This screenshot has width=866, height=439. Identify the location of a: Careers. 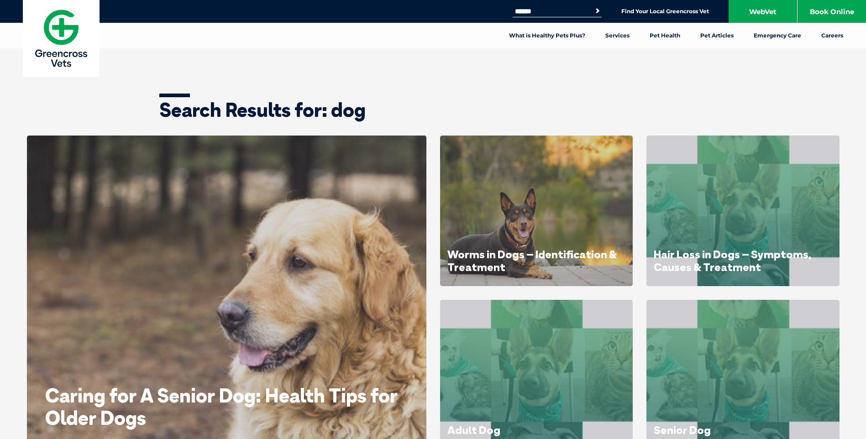
(832, 36).